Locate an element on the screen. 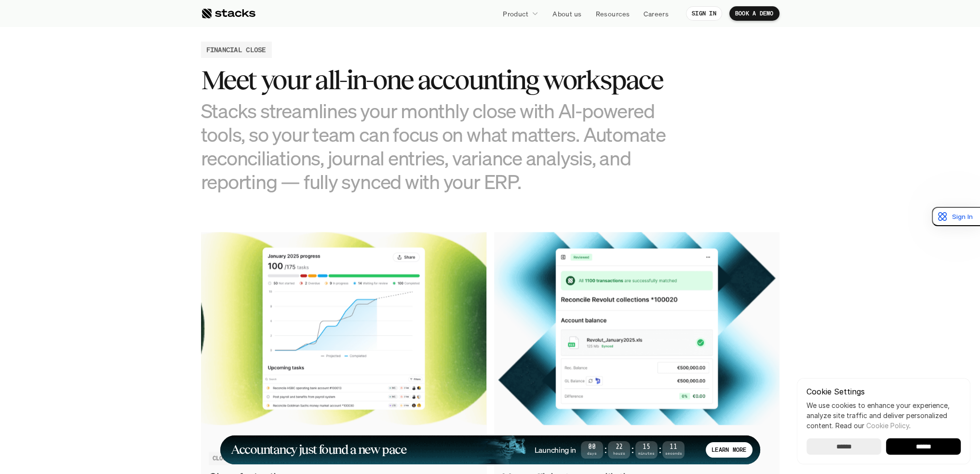 Image resolution: width=980 pixels, height=474 pixels. span: Read our . is located at coordinates (873, 425).